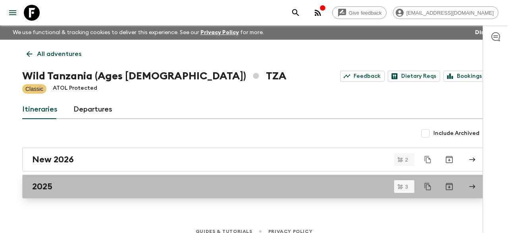 This screenshot has width=508, height=233. I want to click on h2: 2025, so click(42, 186).